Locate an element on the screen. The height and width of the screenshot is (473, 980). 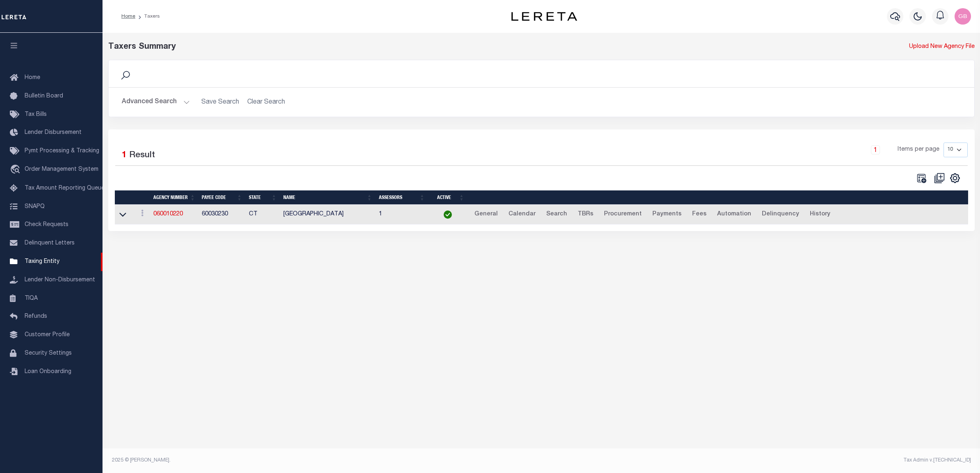
span: Tax Bills is located at coordinates (36, 115).